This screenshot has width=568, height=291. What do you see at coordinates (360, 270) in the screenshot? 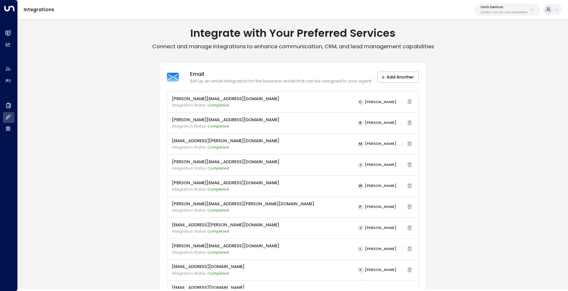
I see `span: Y` at bounding box center [360, 270].